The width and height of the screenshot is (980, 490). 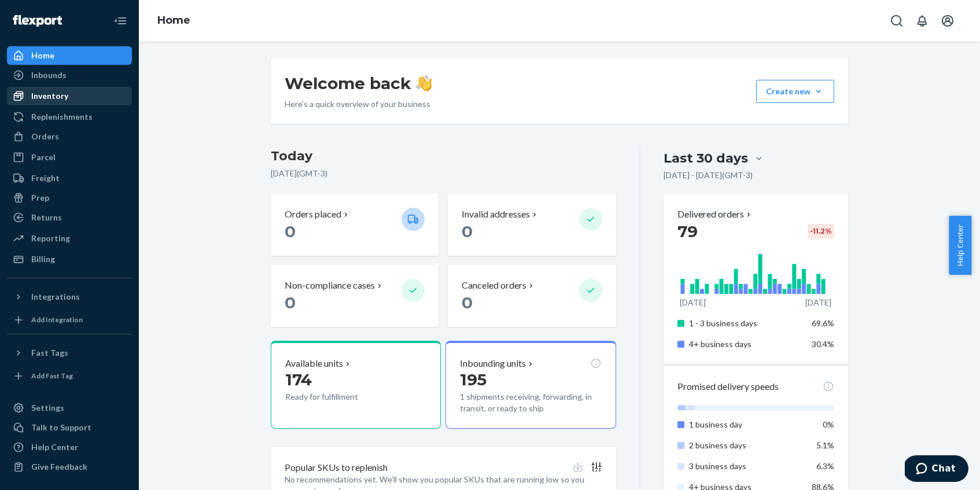 I want to click on button: Open notifications, so click(x=922, y=21).